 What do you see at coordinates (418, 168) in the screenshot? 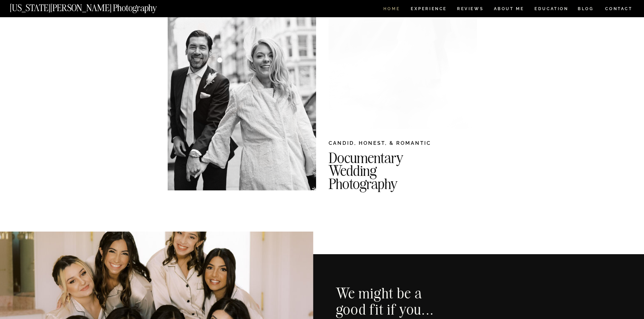
I see `h2: Documentary Wedding Photography` at bounding box center [418, 168].